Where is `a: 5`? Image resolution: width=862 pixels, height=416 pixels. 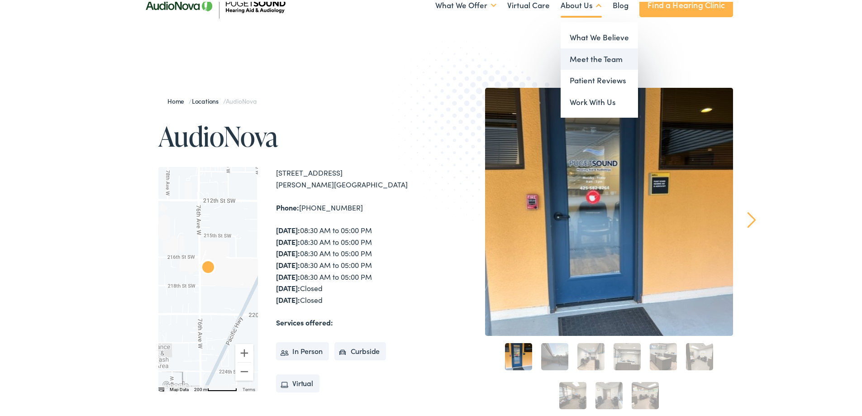
a: 5 is located at coordinates (663, 355).